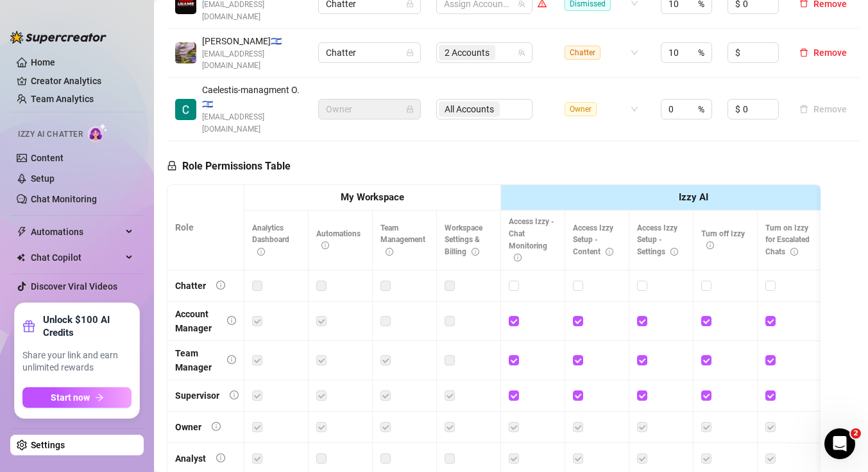 This screenshot has width=868, height=472. I want to click on span: Team Management, so click(403, 240).